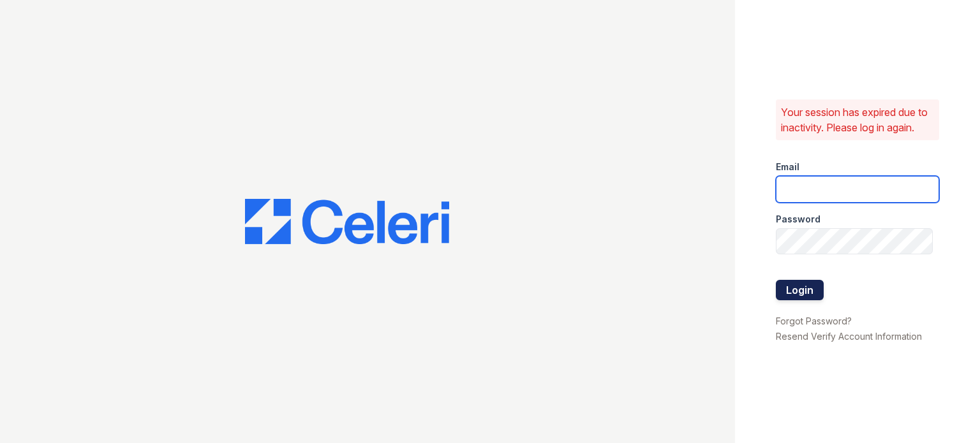 This screenshot has width=980, height=443. I want to click on a: Forgot Password?, so click(814, 320).